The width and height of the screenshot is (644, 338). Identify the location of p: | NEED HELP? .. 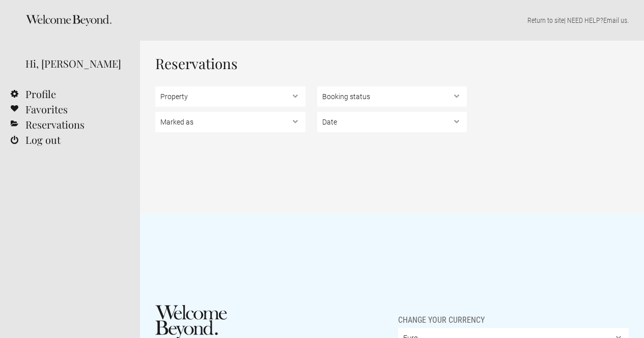
(392, 20).